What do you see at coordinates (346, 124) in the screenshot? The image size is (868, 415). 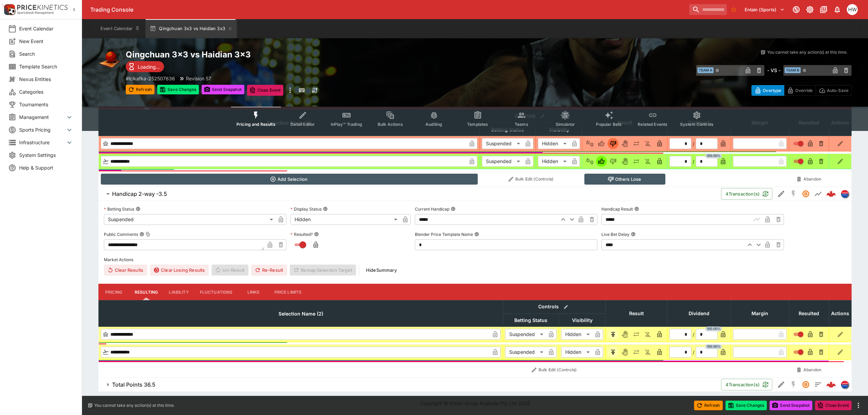 I see `span: InPlay™ Trading` at bounding box center [346, 124].